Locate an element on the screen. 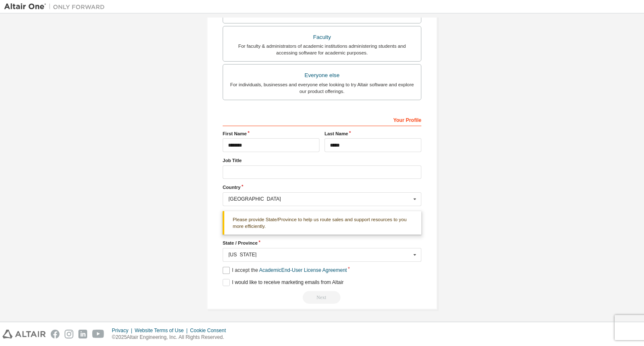  div: For faculty & administrators of academic institutions administering students and accessing softwa... is located at coordinates (322, 50).